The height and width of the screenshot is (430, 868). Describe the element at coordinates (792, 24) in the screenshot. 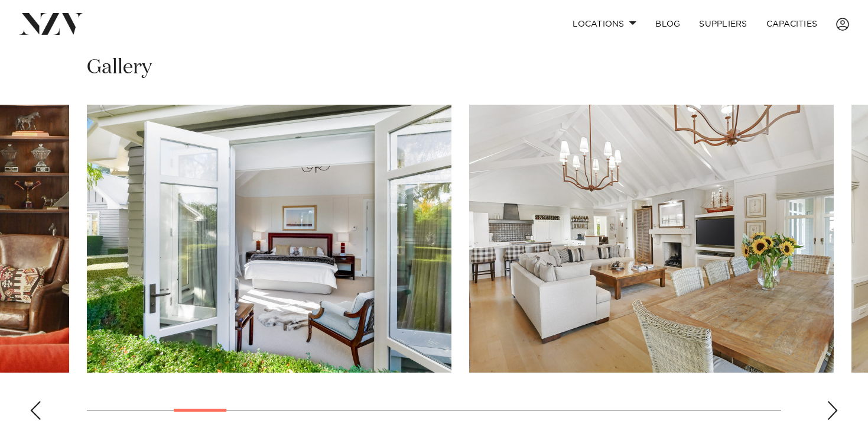

I see `a: Capacities` at that location.